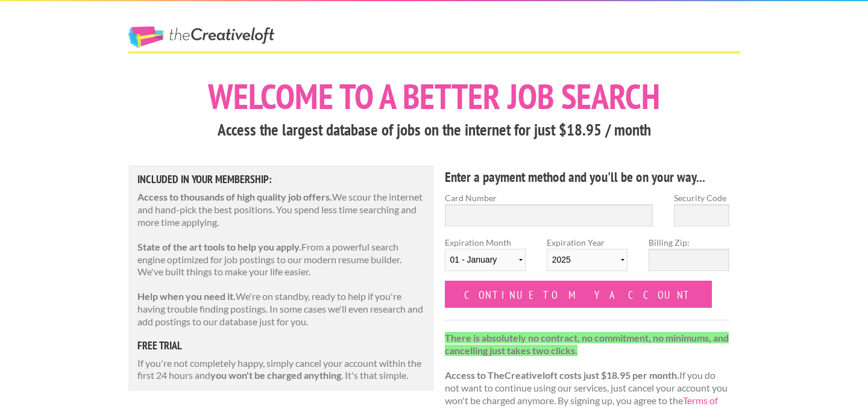 This screenshot has height=409, width=868. Describe the element at coordinates (282, 309) in the screenshot. I see `p: We're on standby, ready to help if you're having trouble finding postings. In some cases we'll ev...` at that location.